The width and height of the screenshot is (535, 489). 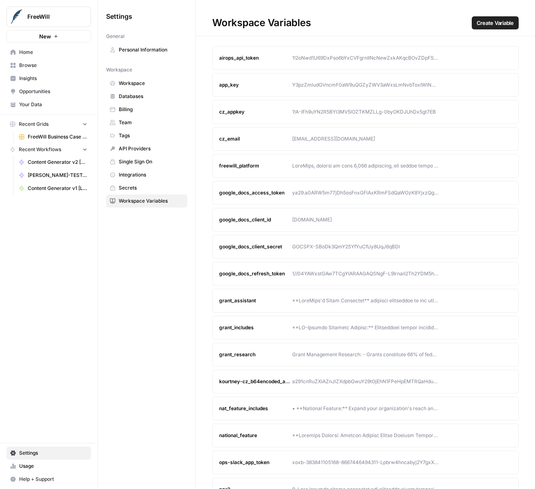 I want to click on div: google_docs_client_id, so click(x=256, y=220).